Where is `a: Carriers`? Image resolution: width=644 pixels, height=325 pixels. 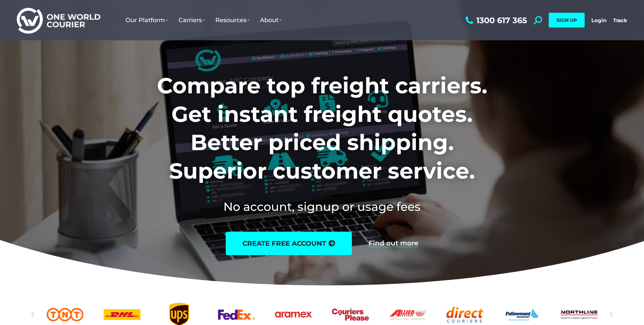
a: Carriers is located at coordinates (192, 20).